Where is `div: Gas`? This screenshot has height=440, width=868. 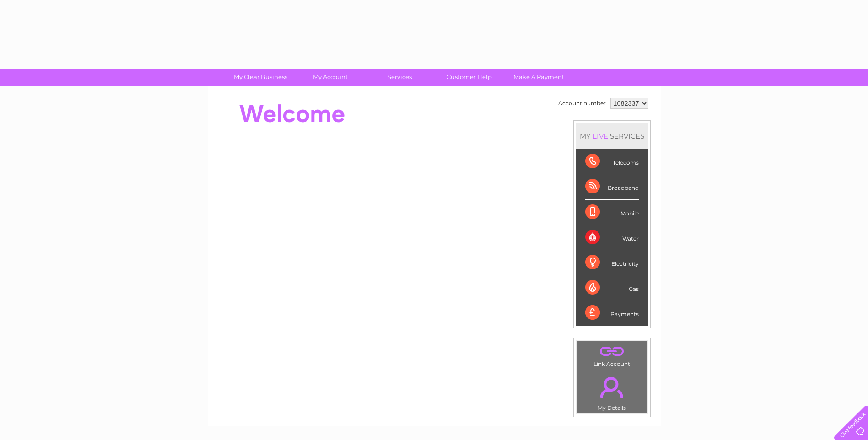 div: Gas is located at coordinates (612, 287).